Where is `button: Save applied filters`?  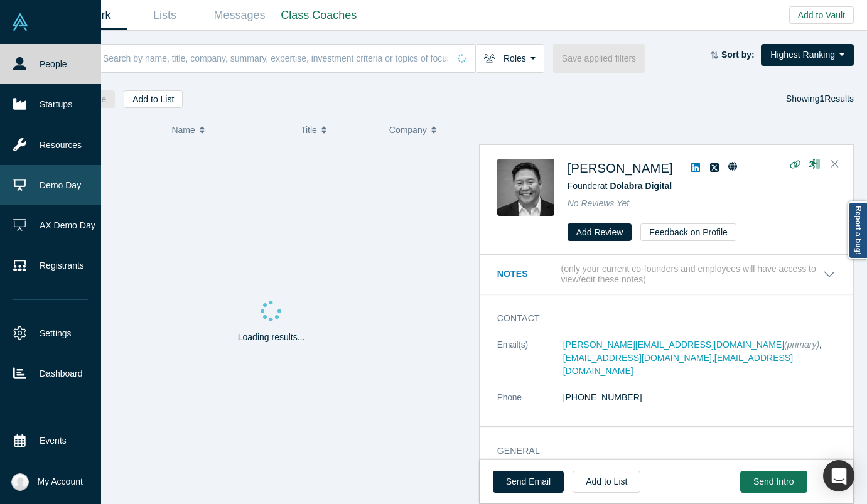
button: Save applied filters is located at coordinates (598, 59).